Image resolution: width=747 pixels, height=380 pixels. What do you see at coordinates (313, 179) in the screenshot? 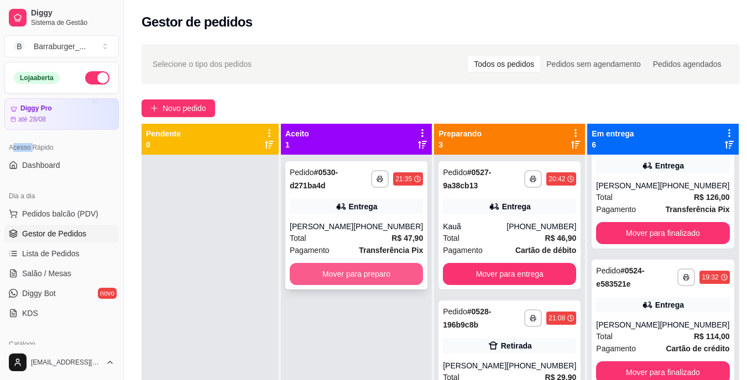
I see `strong: # 0530-d271ba4d` at bounding box center [313, 179].